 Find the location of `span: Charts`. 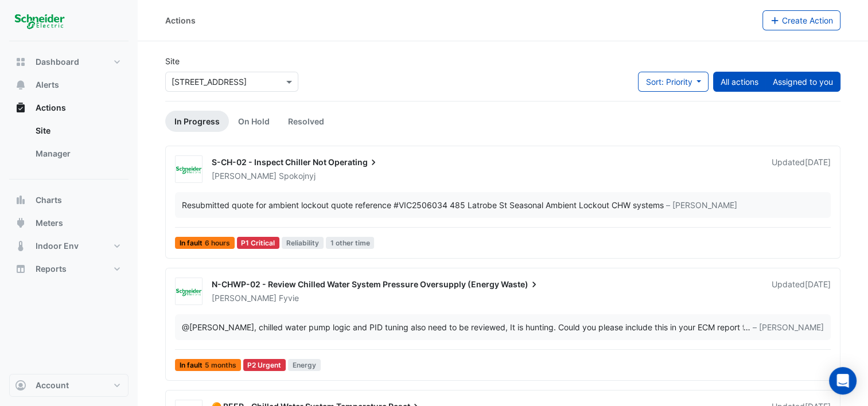

span: Charts is located at coordinates (49, 200).